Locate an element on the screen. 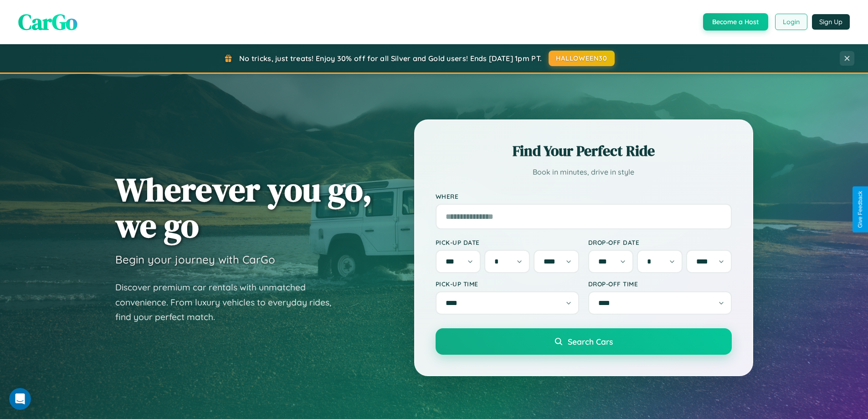 The width and height of the screenshot is (868, 419). p: Book in minutes, drive in style is located at coordinates (583, 172).